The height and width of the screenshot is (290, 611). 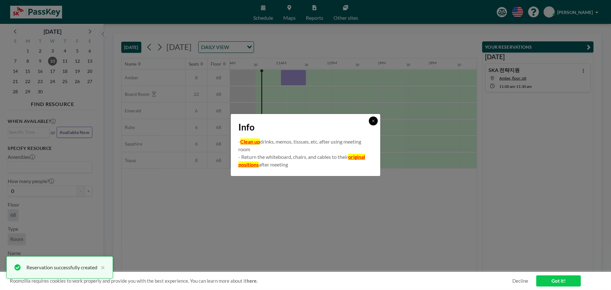 I want to click on button: close, so click(x=101, y=267).